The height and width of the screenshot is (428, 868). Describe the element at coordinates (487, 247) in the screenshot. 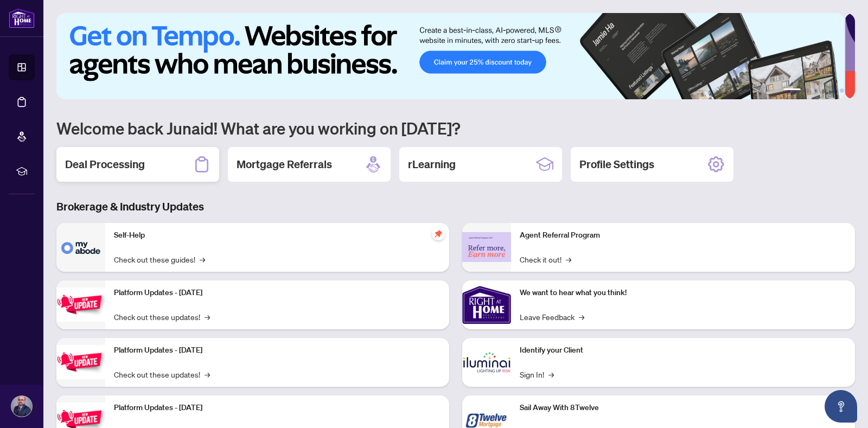

I see `img: Agent Referral Program` at that location.